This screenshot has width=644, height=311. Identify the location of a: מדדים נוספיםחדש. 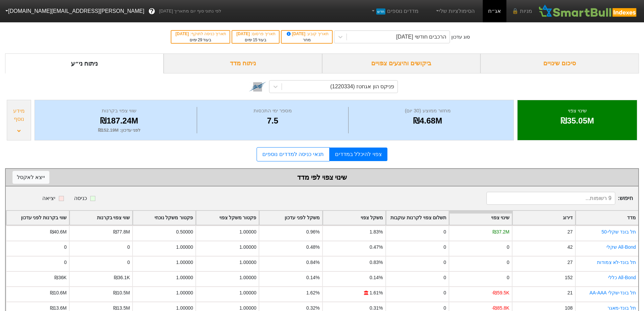
(394, 11).